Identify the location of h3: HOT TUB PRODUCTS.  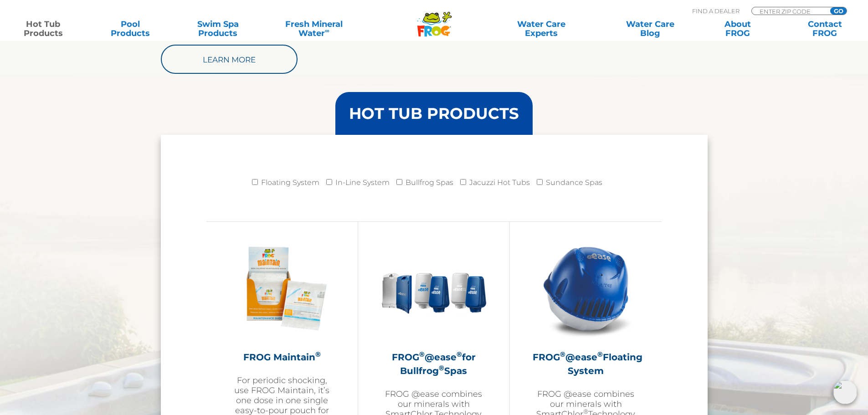
(434, 114).